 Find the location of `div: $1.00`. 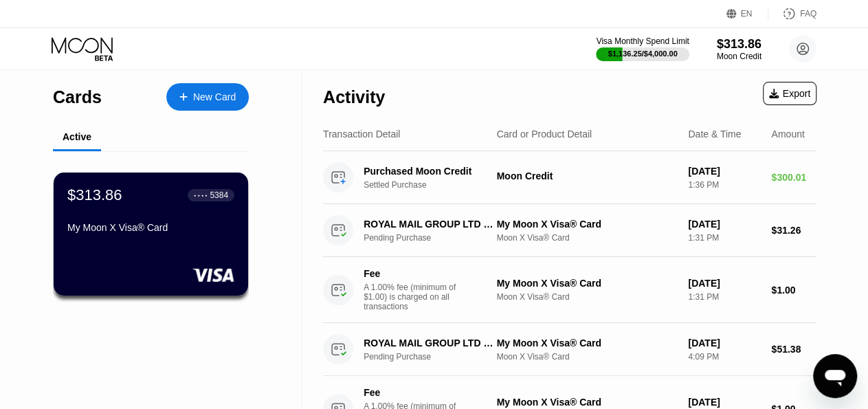

div: $1.00 is located at coordinates (793, 290).